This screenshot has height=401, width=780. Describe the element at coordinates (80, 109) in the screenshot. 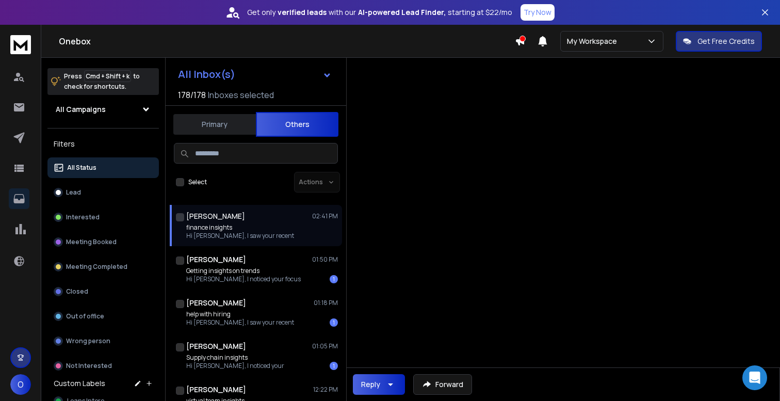

I see `h1: All Campaigns` at that location.